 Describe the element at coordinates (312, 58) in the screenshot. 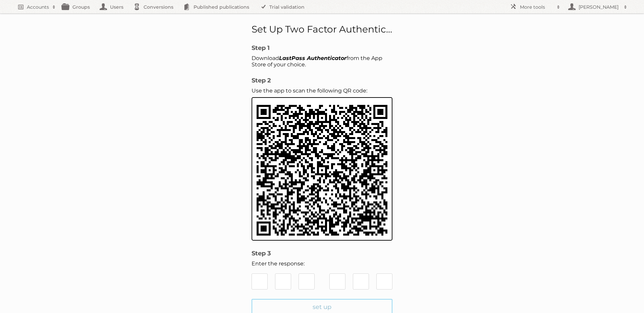

I see `em: LastPass Authenticator` at that location.